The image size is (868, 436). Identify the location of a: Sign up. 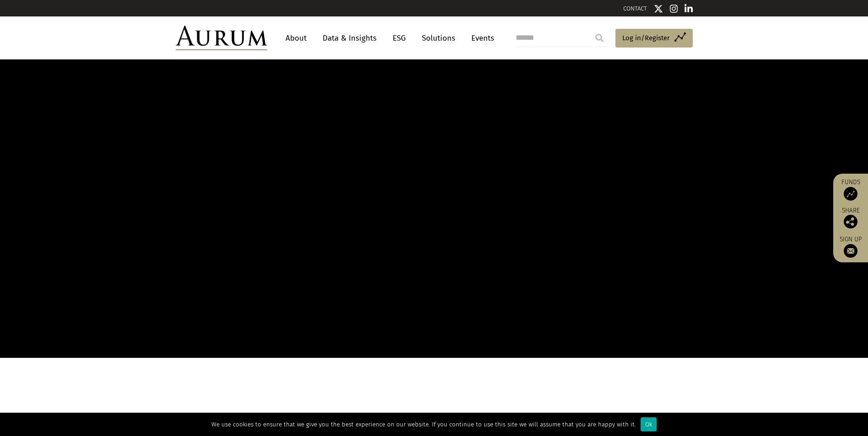
(851, 246).